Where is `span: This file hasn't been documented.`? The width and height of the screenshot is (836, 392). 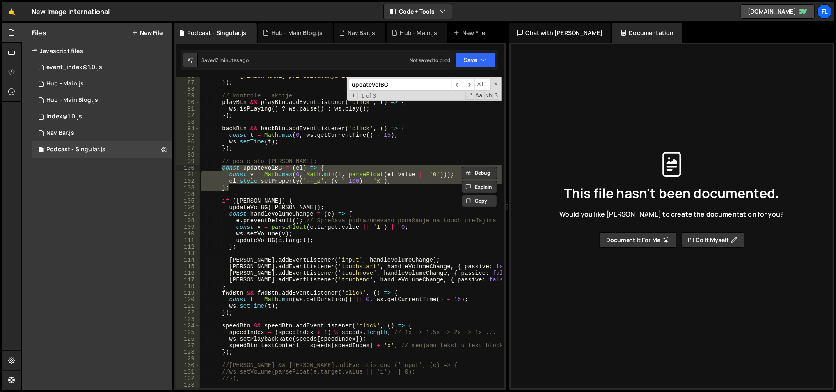 span: This file hasn't been documented. is located at coordinates (672, 193).